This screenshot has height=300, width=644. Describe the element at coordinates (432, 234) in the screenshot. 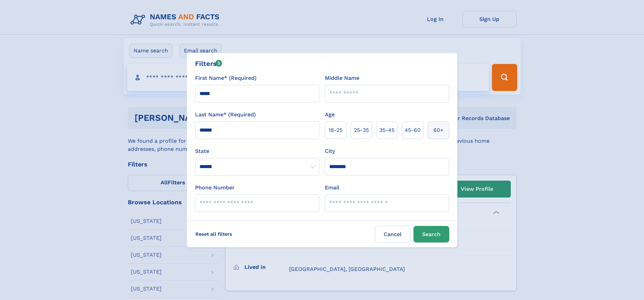

I see `button: Search` at that location.